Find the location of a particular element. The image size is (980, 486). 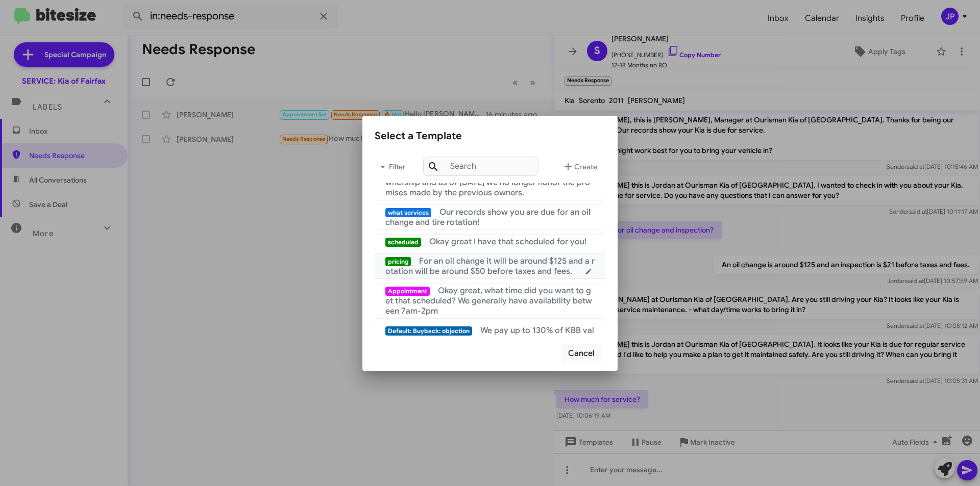

span: Appointment is located at coordinates (408, 291).